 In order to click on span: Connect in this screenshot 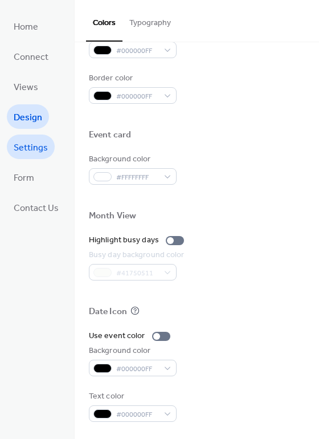, I will do `click(31, 57)`.